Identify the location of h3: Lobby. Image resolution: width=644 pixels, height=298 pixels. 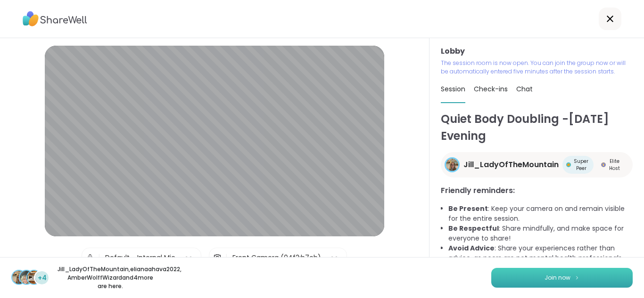
(536, 51).